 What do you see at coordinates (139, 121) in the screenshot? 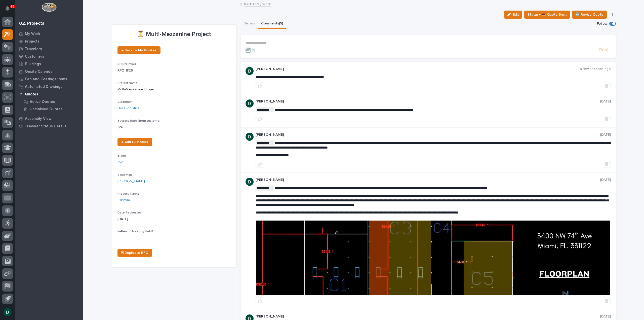
I see `span: Success Rate (from customer)` at bounding box center [139, 121].